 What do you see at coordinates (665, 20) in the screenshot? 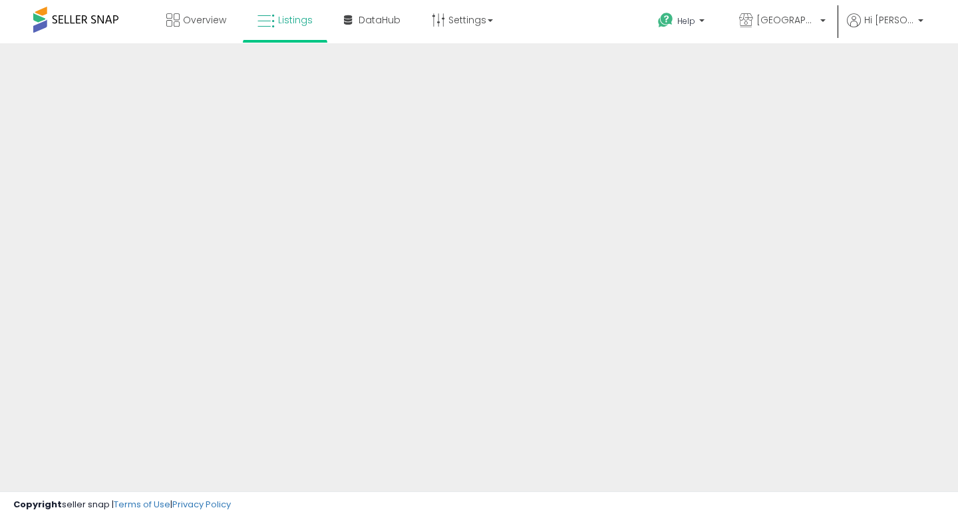
I see `i: Get Help` at bounding box center [665, 20].